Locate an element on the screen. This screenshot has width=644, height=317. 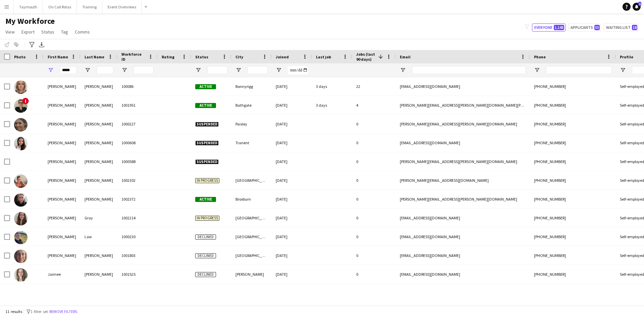
div: 1001951 is located at coordinates (137, 105).